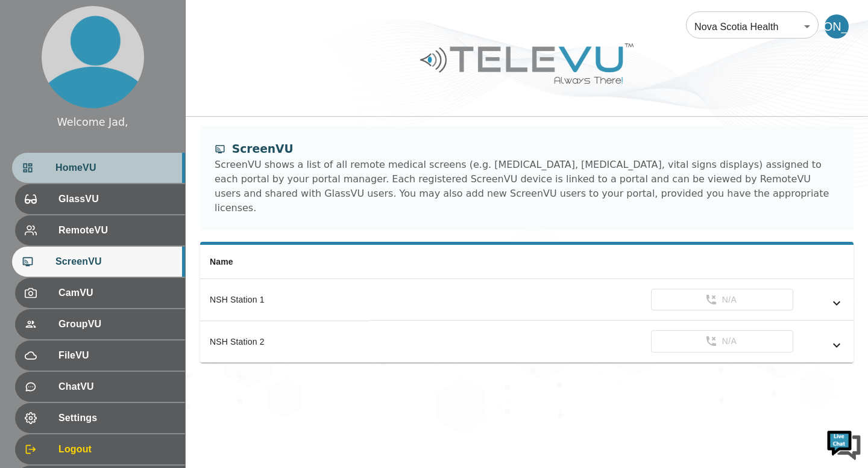  What do you see at coordinates (117, 450) in the screenshot?
I see `span: Logout` at bounding box center [117, 450].